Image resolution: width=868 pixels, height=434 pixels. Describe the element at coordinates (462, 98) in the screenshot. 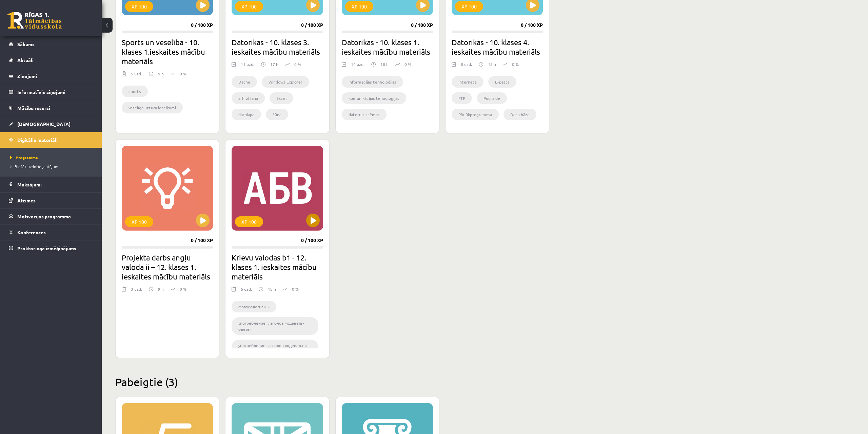

I see `li: FTP` at that location.